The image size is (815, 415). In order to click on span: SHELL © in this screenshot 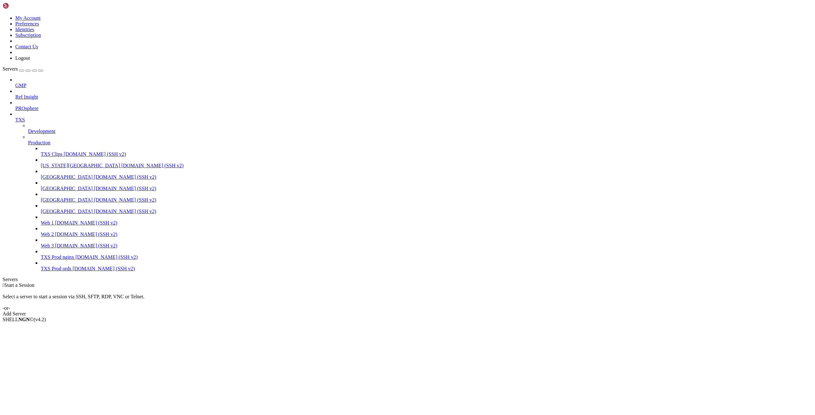, I will do `click(24, 320)`.